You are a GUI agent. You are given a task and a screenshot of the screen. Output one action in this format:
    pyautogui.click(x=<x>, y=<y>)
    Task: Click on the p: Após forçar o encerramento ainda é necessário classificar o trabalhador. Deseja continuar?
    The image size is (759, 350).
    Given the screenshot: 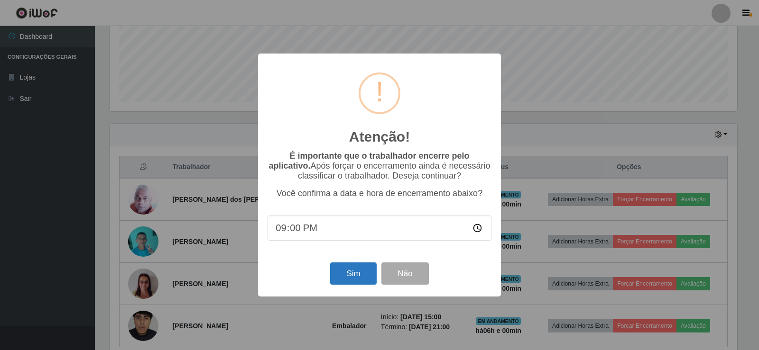 What is the action you would take?
    pyautogui.click(x=379, y=166)
    